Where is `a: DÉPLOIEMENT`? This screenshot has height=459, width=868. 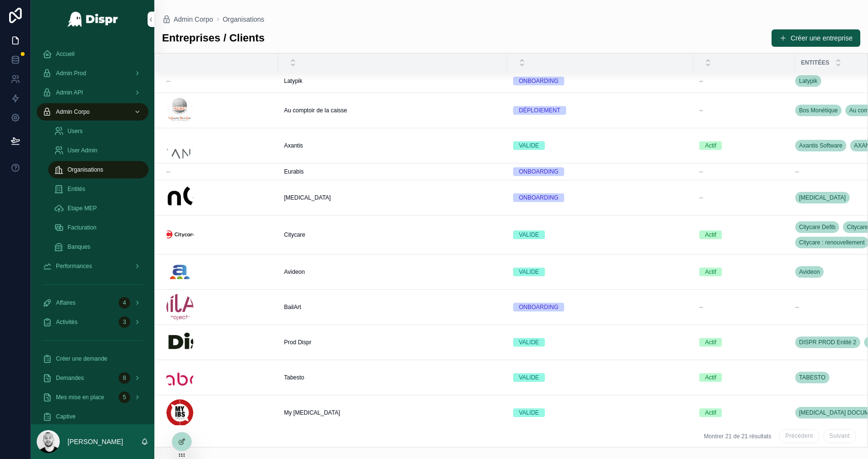 a: DÉPLOIEMENT is located at coordinates (600, 110).